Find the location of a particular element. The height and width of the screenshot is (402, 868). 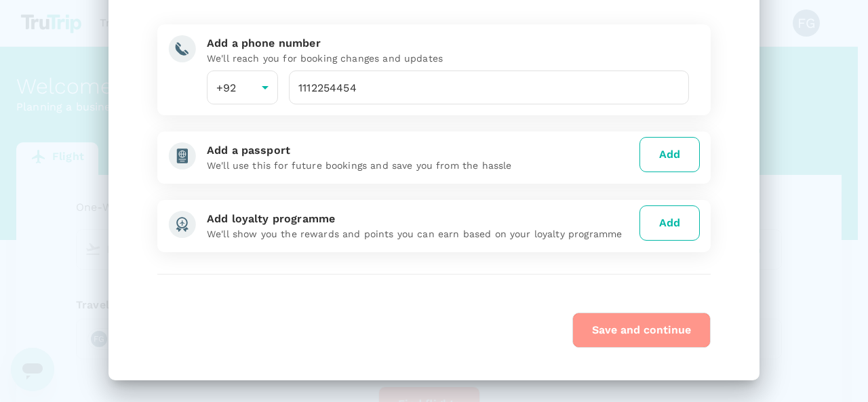

img: add-loyalty is located at coordinates (182, 224).